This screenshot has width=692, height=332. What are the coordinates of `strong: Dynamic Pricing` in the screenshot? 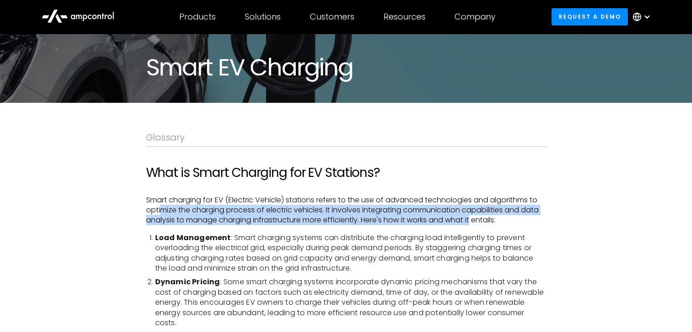 It's located at (187, 282).